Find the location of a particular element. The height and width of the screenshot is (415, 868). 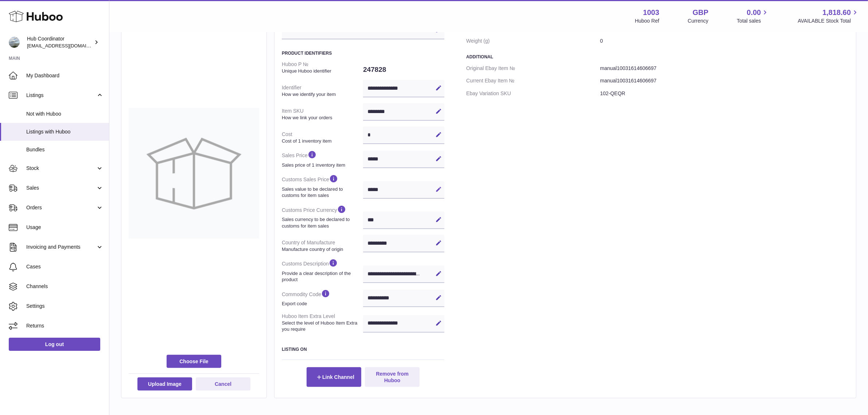

strong: Provide a clear description of the product is located at coordinates (322, 276).